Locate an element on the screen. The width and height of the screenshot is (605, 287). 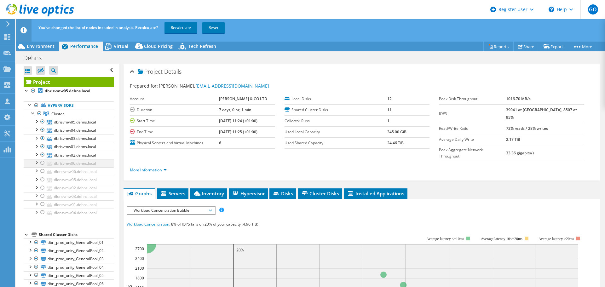
label: End Time is located at coordinates (174, 132).